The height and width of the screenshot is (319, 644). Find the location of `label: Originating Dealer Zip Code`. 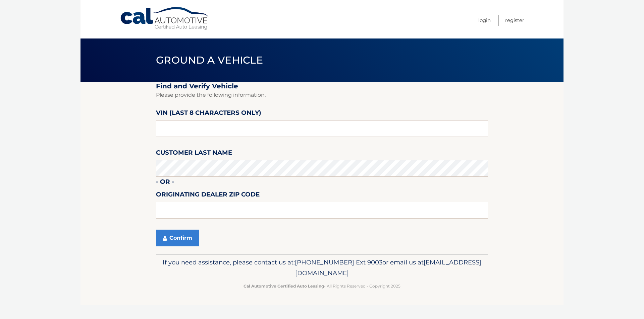

label: Originating Dealer Zip Code is located at coordinates (207, 196).